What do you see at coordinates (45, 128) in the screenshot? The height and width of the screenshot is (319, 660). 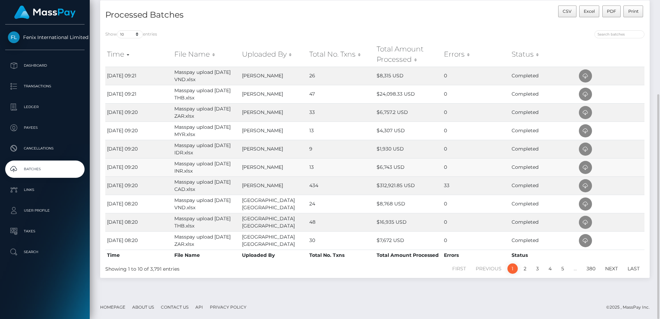 I see `a: Payees` at bounding box center [45, 128].